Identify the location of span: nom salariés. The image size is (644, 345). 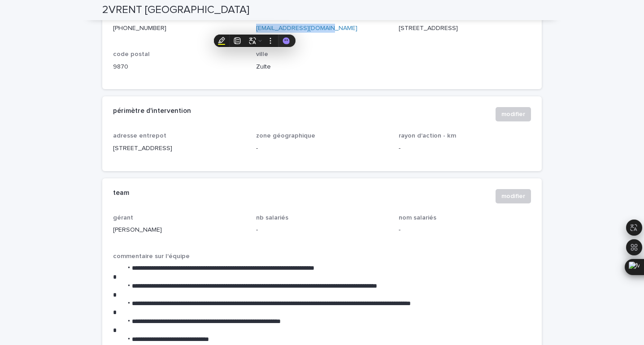
(417, 218).